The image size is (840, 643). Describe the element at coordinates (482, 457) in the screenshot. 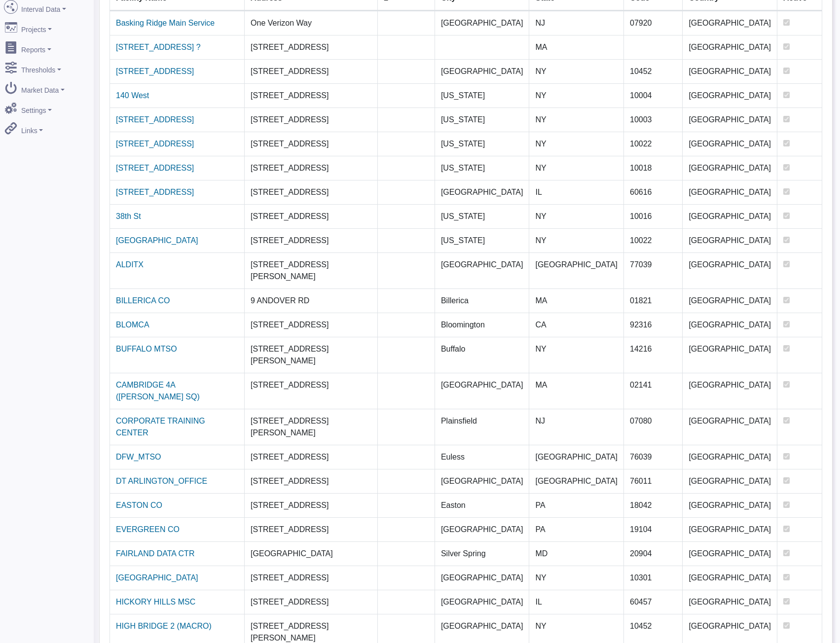

I see `td: Euless` at that location.